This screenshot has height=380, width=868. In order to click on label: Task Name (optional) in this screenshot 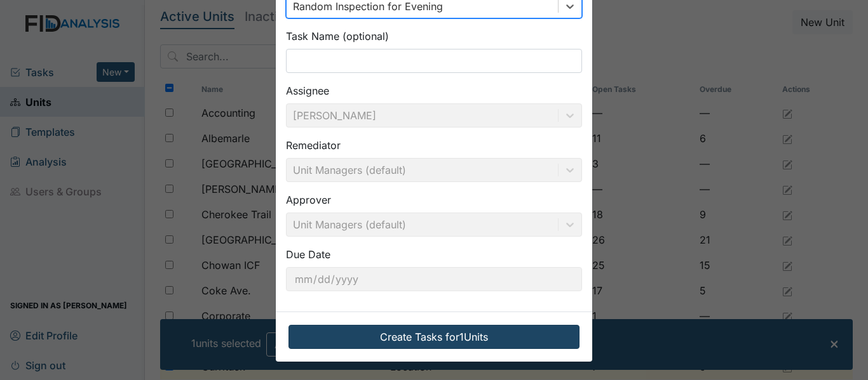, I will do `click(337, 37)`.